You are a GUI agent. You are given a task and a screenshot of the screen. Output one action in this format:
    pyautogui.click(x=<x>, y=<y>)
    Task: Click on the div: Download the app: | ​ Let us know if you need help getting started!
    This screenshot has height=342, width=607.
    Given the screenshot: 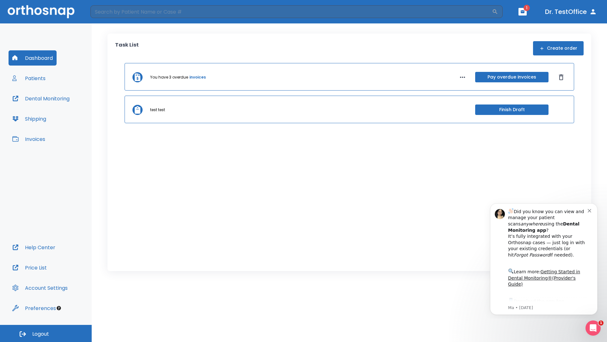 What is the action you would take?
    pyautogui.click(x=67, y=115)
    